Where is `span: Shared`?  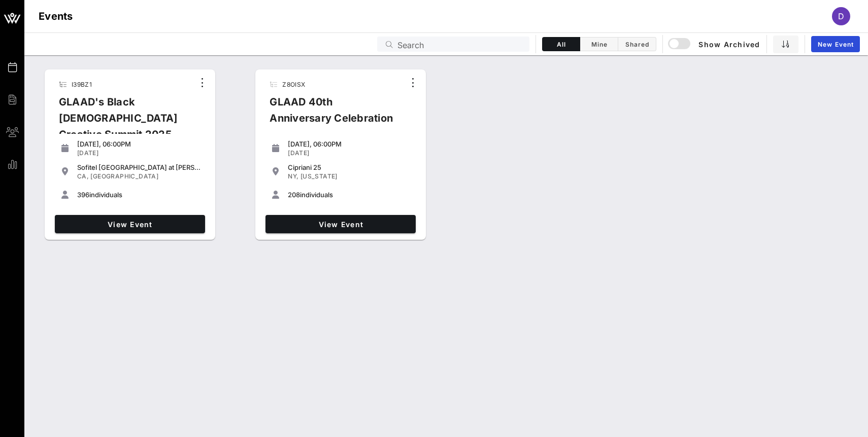
span: Shared is located at coordinates (637, 44).